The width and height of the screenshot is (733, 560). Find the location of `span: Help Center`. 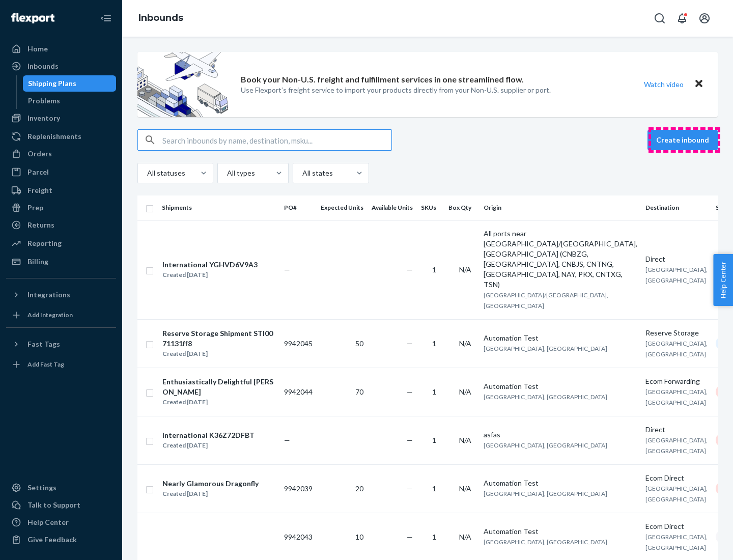

span: Help Center is located at coordinates (722, 280).